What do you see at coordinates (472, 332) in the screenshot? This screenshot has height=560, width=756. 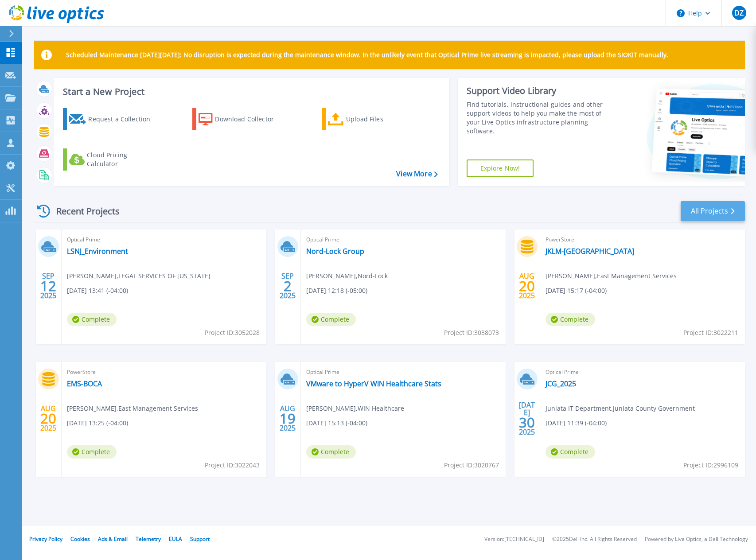 I see `span: Project ID: 3038073` at bounding box center [472, 332].